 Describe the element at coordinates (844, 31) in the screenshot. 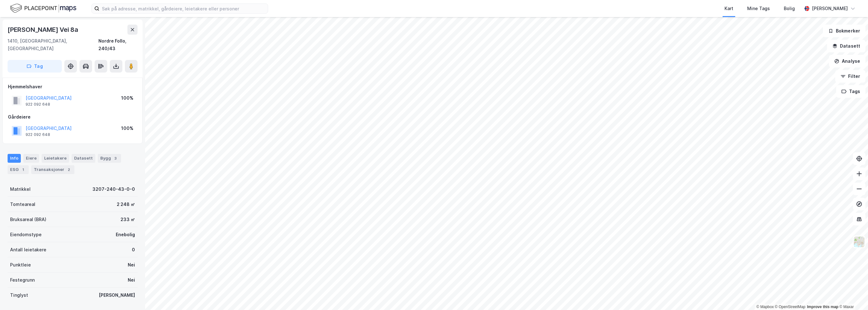

I see `button: Bokmerker` at that location.